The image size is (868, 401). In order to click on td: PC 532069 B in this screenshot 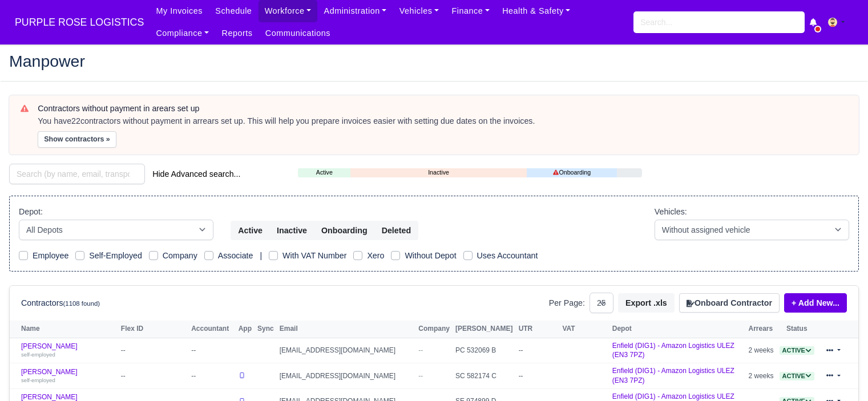, I will do `click(484, 351)`.